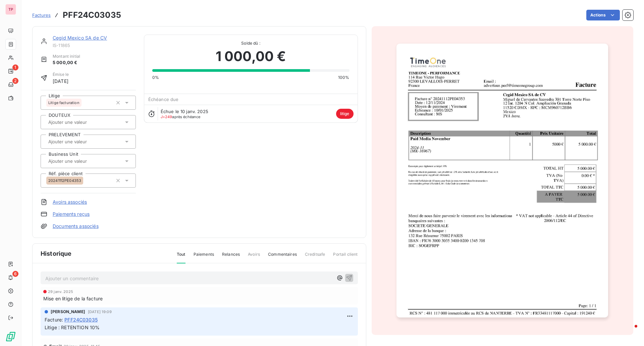 The image size is (644, 346). Describe the element at coordinates (167, 117) in the screenshot. I see `span: J+249` at that location.